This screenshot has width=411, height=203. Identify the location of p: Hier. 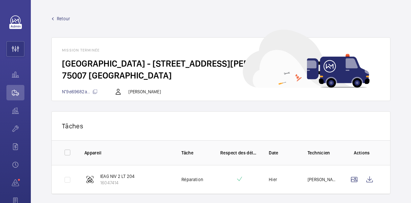
(273, 179).